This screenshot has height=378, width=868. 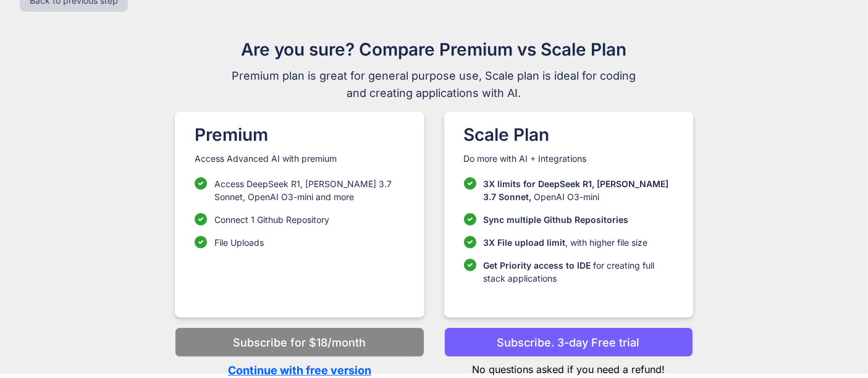 I want to click on span: Premium plan is great for general purpose use, Scale plan is ideal for coding and creating applic..., so click(x=434, y=84).